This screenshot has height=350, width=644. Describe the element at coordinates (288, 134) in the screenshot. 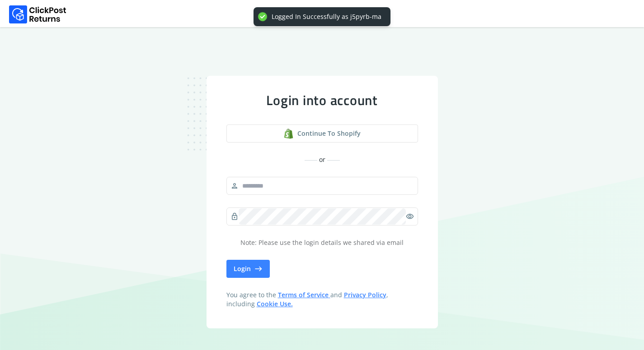

I see `img: shopify logo` at that location.